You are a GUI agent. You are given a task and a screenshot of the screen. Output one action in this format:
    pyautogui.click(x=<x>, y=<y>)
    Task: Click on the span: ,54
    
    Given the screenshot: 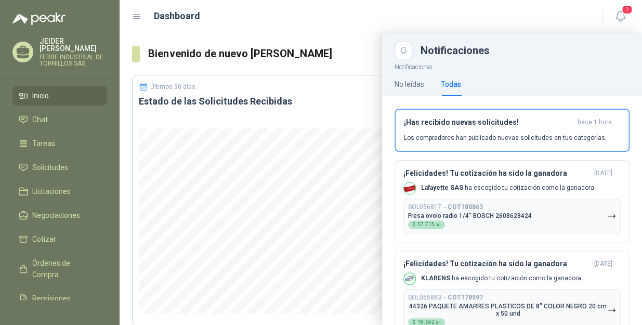 What is the action you would take?
    pyautogui.click(x=438, y=322)
    